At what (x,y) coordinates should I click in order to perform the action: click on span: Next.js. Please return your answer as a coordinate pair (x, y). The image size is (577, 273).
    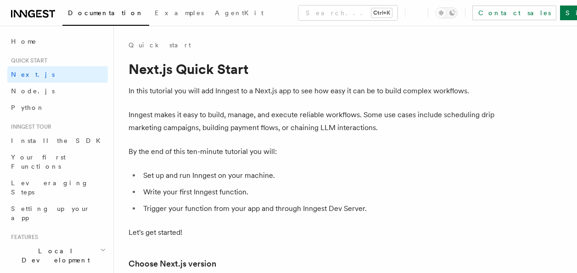
    Looking at the image, I should click on (33, 74).